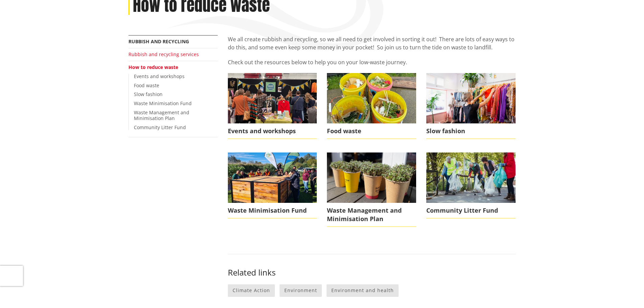 The width and height of the screenshot is (644, 308). Describe the element at coordinates (471, 98) in the screenshot. I see `img: SEWtember` at that location.